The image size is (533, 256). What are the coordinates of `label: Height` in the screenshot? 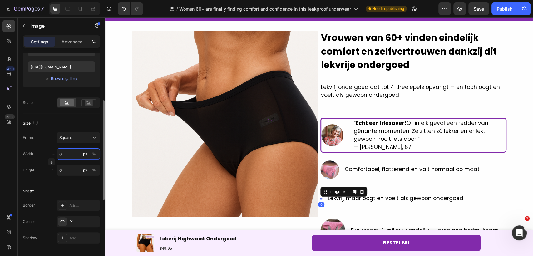 It's located at (28, 170).